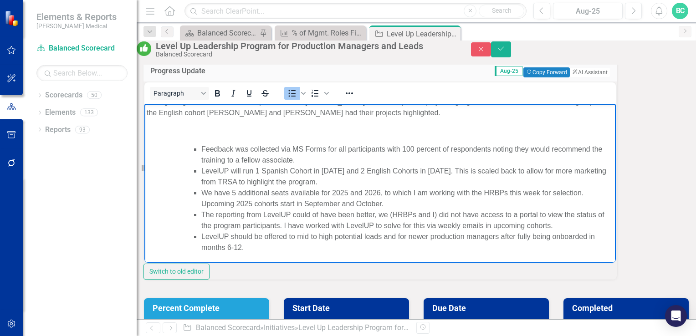 The image size is (696, 336). Describe the element at coordinates (355, 11) in the screenshot. I see `input: Search ClearPoint...` at that location.